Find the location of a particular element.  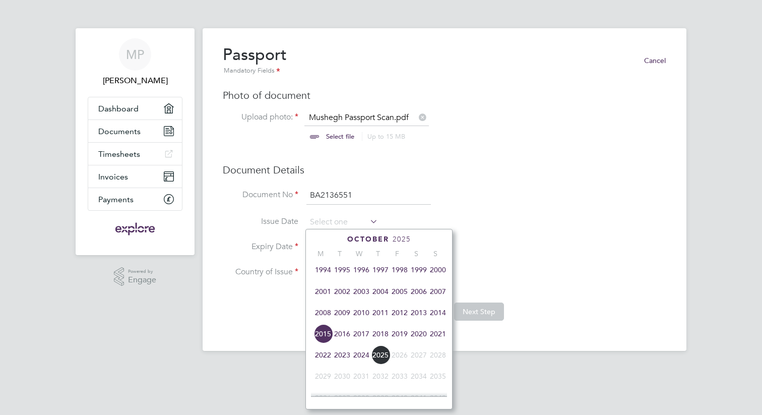

span: 2016 is located at coordinates (342, 334).